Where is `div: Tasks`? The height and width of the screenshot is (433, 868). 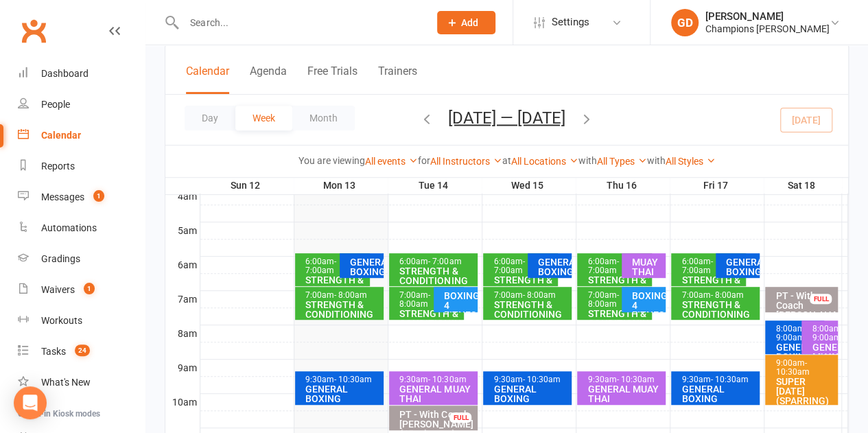
div: Tasks is located at coordinates (54, 352).